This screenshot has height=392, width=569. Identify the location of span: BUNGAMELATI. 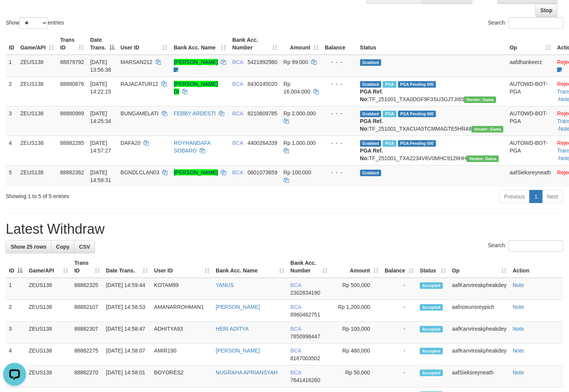
(140, 113).